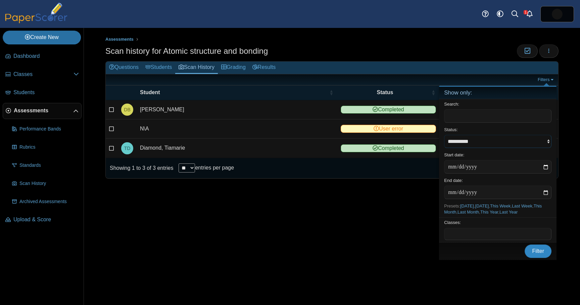 Image resolution: width=580 pixels, height=305 pixels. What do you see at coordinates (124, 68) in the screenshot?
I see `a: Questions` at bounding box center [124, 68].